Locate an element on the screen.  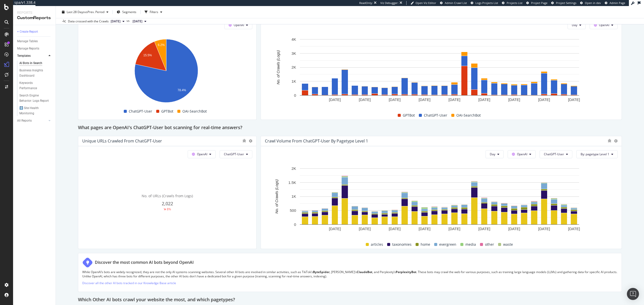
span: Open Viz Editor is located at coordinates (426, 3).